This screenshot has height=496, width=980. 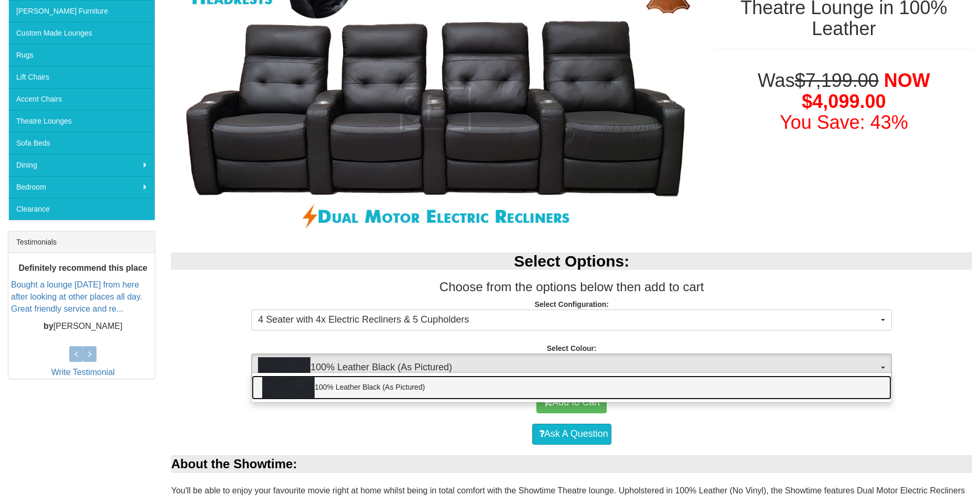 I want to click on button: Add to Cart, so click(x=571, y=403).